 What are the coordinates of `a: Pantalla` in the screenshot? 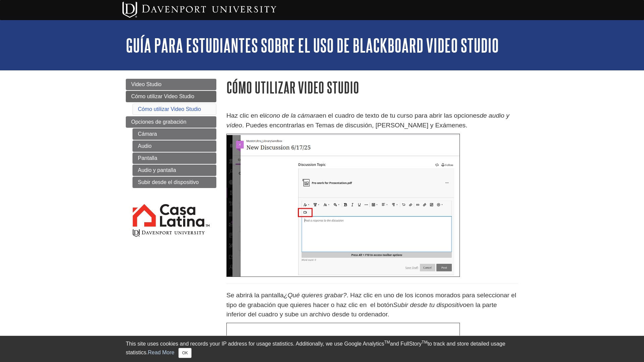 It's located at (174, 158).